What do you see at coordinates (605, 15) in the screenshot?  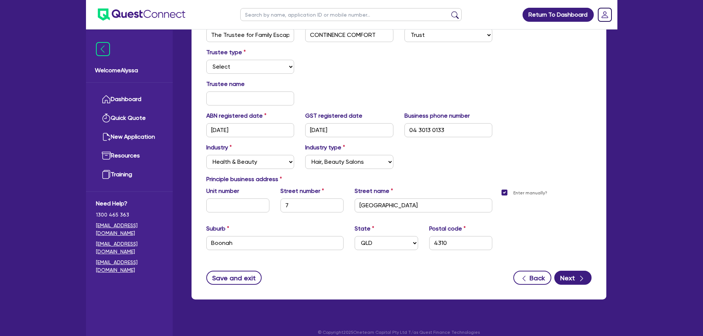 I see `a: Dropdown toggle` at bounding box center [605, 15].